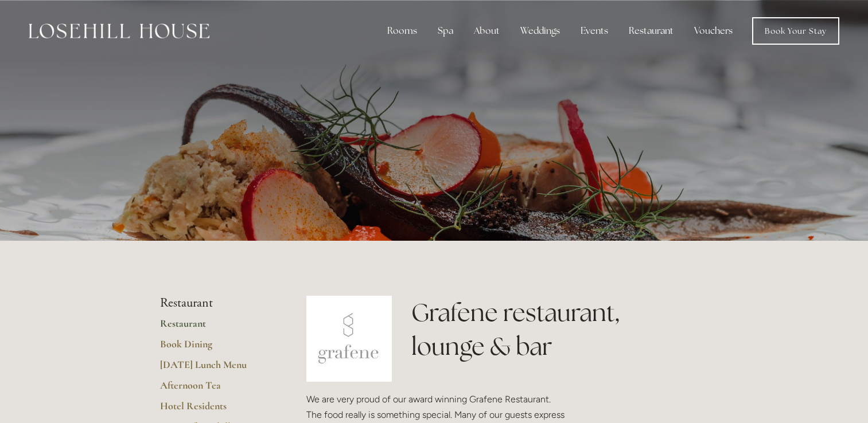 This screenshot has width=868, height=423. What do you see at coordinates (651, 31) in the screenshot?
I see `div: Restaurant` at bounding box center [651, 31].